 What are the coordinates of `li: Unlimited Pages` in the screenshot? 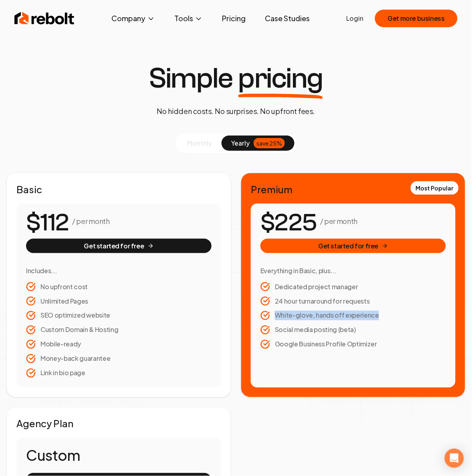 It's located at (118, 301).